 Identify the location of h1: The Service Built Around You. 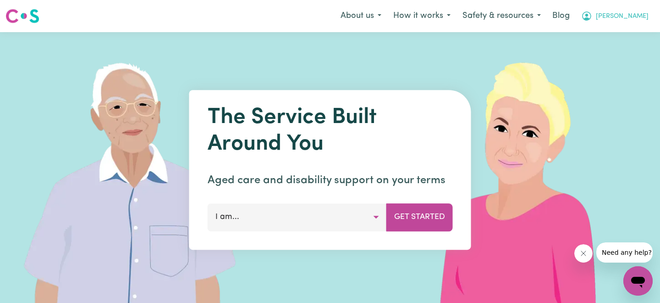
(330, 131).